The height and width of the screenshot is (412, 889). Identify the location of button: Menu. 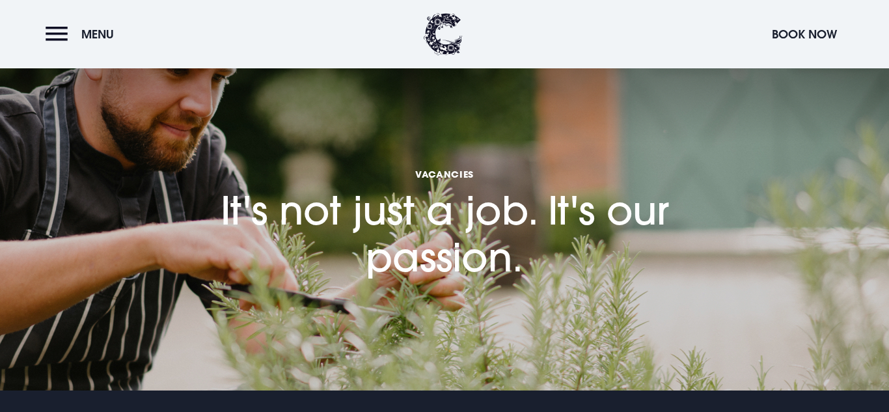
(83, 34).